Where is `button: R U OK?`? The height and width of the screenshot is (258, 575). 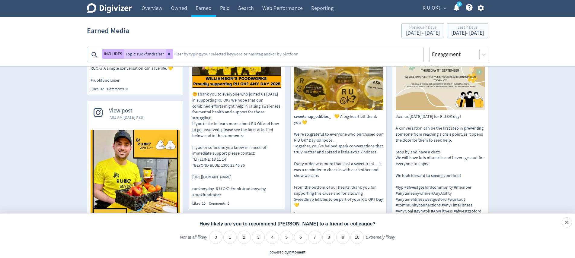 button: R U OK? is located at coordinates (434, 8).